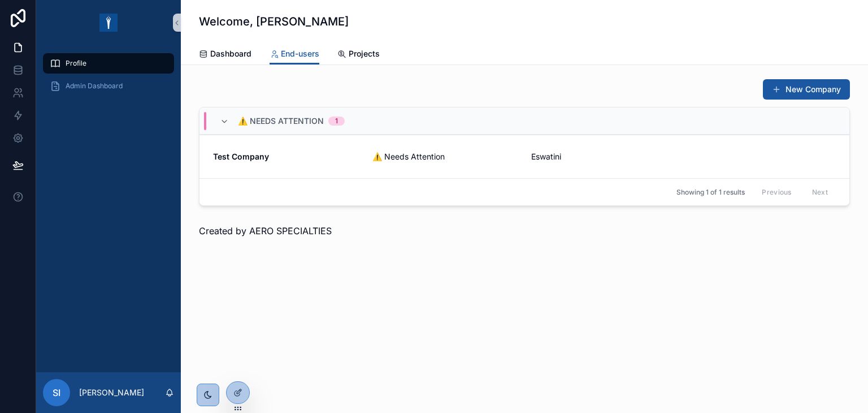 Image resolution: width=868 pixels, height=413 pixels. What do you see at coordinates (225, 55) in the screenshot?
I see `a: Dashboard` at bounding box center [225, 55].